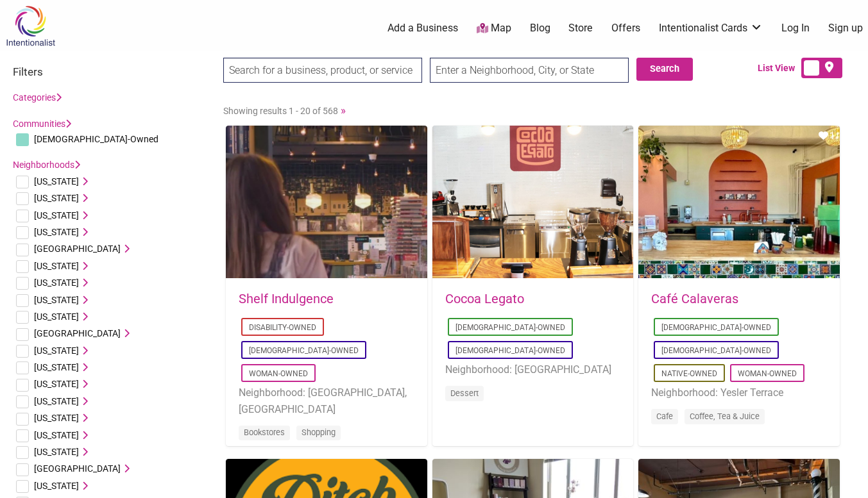  I want to click on a: Offers, so click(625, 28).